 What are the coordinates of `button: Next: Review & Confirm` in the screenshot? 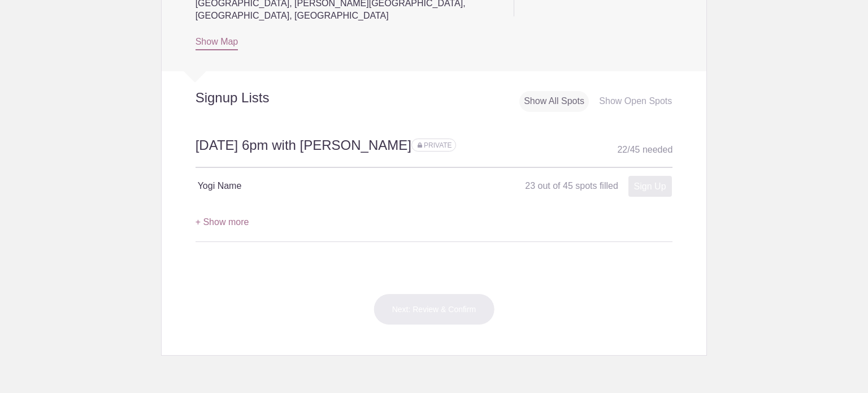 It's located at (434, 309).